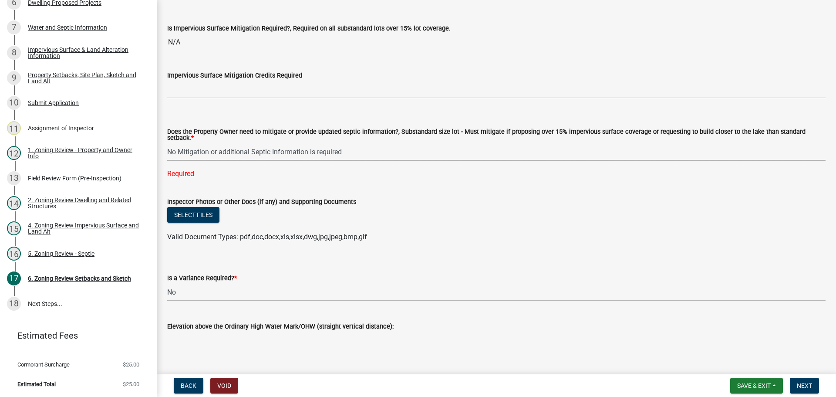 The height and width of the screenshot is (397, 836). What do you see at coordinates (757, 386) in the screenshot?
I see `button: Save & Exit` at bounding box center [757, 386].